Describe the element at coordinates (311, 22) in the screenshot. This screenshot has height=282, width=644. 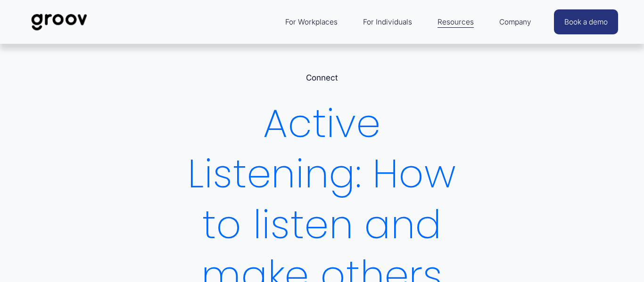
I see `span: For Workplaces` at that location.